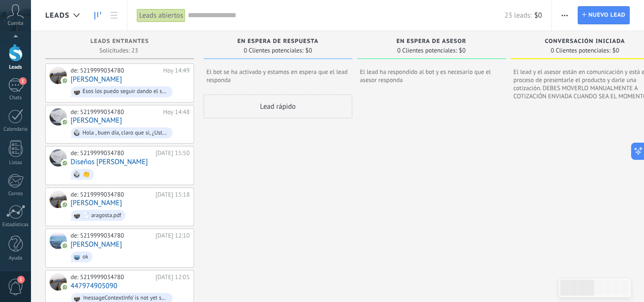 The height and width of the screenshot is (302, 644). What do you see at coordinates (58, 240) in the screenshot?
I see `div: Roger Echeverria` at bounding box center [58, 240].